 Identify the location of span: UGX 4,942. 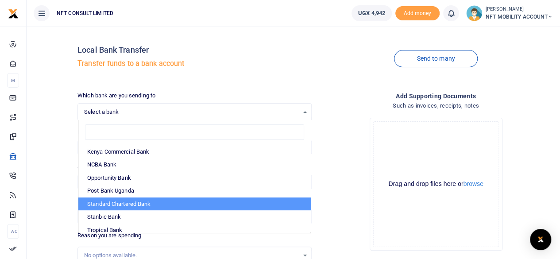
(371, 13).